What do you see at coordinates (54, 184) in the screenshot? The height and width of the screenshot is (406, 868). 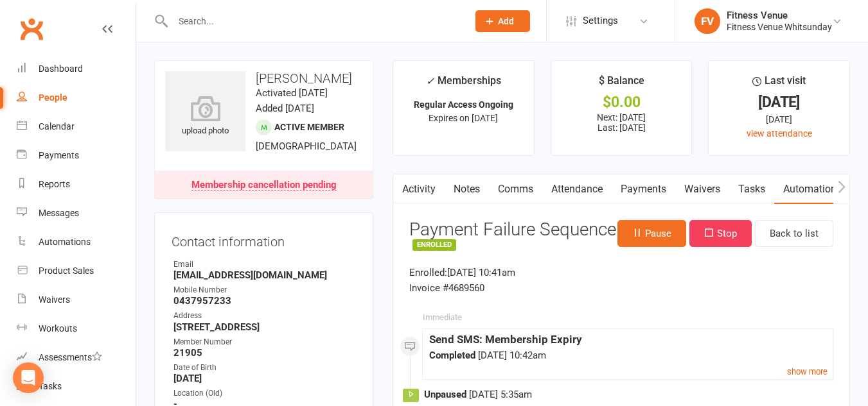 I see `div: Reports` at bounding box center [54, 184].